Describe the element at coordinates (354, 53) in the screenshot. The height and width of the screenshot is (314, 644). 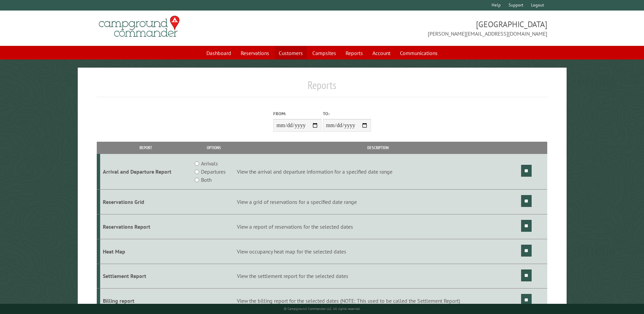
I see `a: Reports` at that location.